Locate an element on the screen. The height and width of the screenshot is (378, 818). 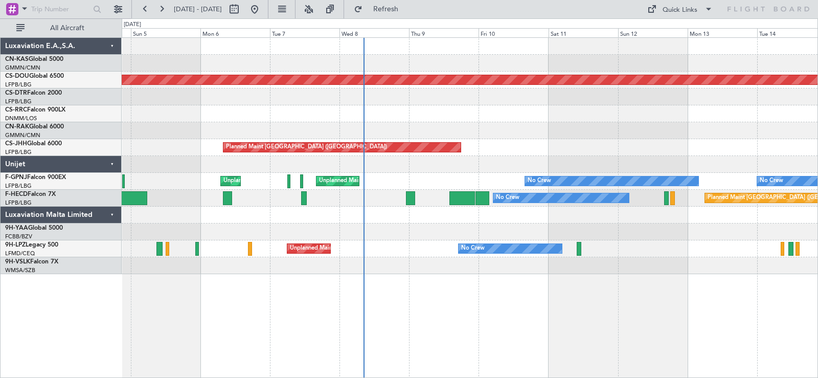
a: LFMD/CEQ is located at coordinates (20, 253).